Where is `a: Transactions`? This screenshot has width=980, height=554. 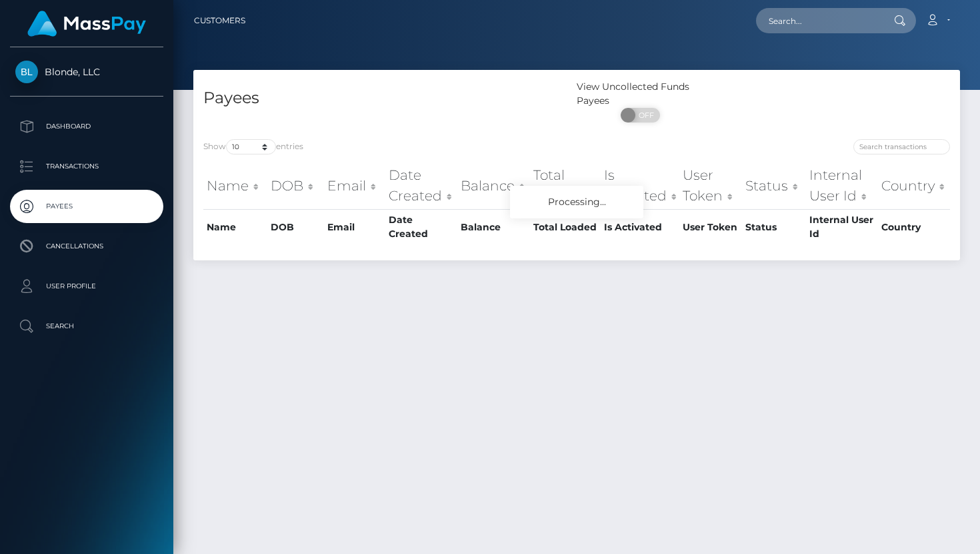 a: Transactions is located at coordinates (86, 166).